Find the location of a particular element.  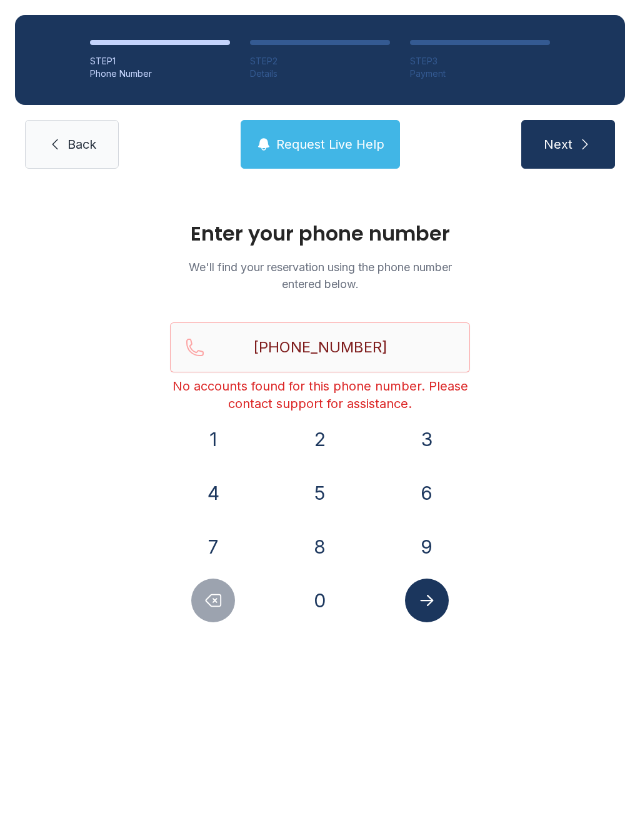

button: 0 is located at coordinates (320, 600).